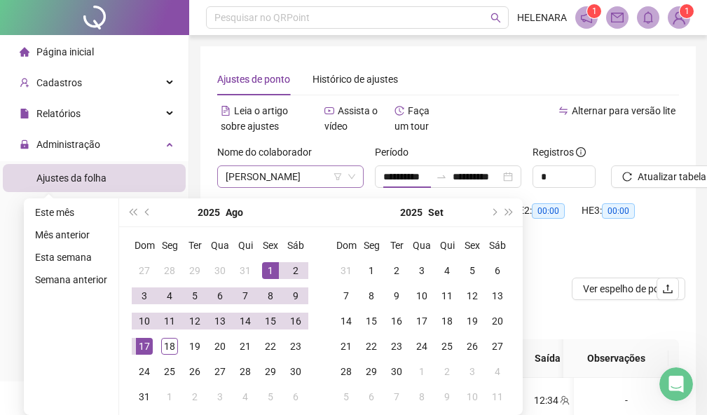  I want to click on td: 2025-09-12, so click(472, 296).